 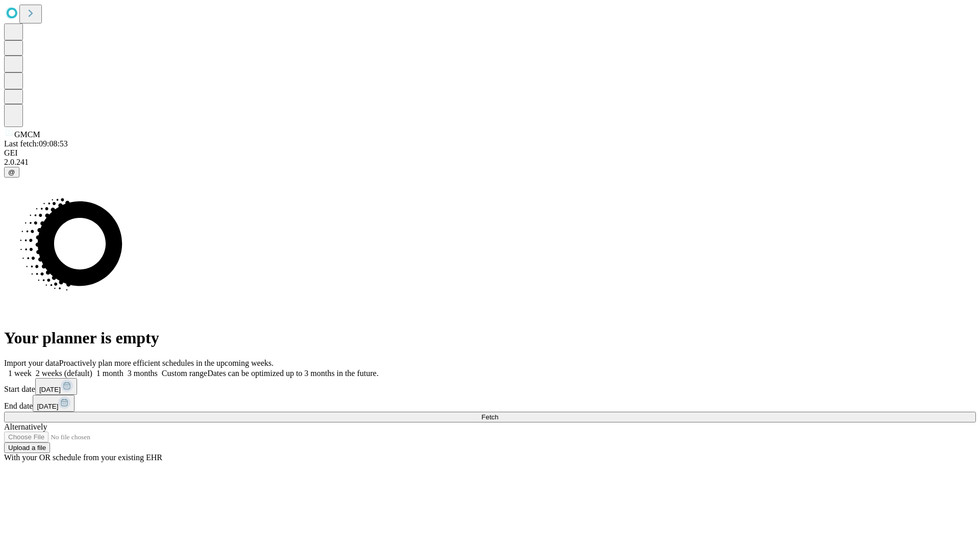 I want to click on span: Proactively plan more efficient schedules in the upcoming weeks., so click(x=167, y=363).